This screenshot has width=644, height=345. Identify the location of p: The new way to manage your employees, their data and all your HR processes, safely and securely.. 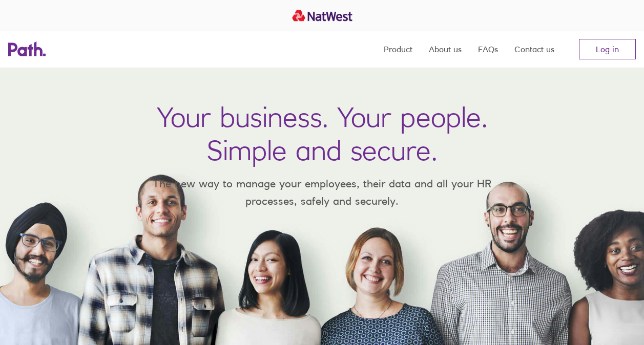
(322, 192).